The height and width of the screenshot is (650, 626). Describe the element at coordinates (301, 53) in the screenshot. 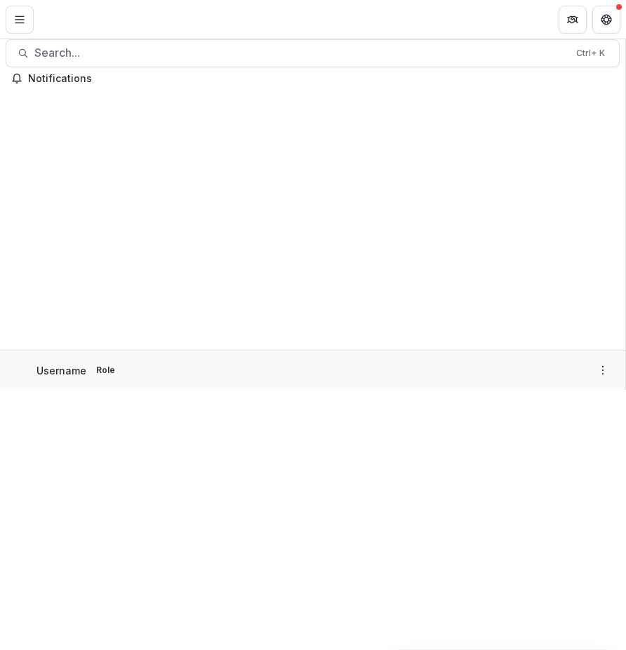

I see `span: Search...` at that location.